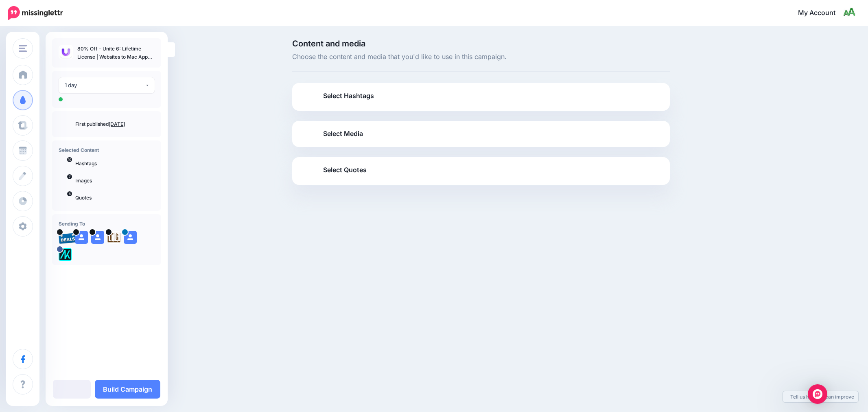  I want to click on h4: Sending To, so click(107, 223).